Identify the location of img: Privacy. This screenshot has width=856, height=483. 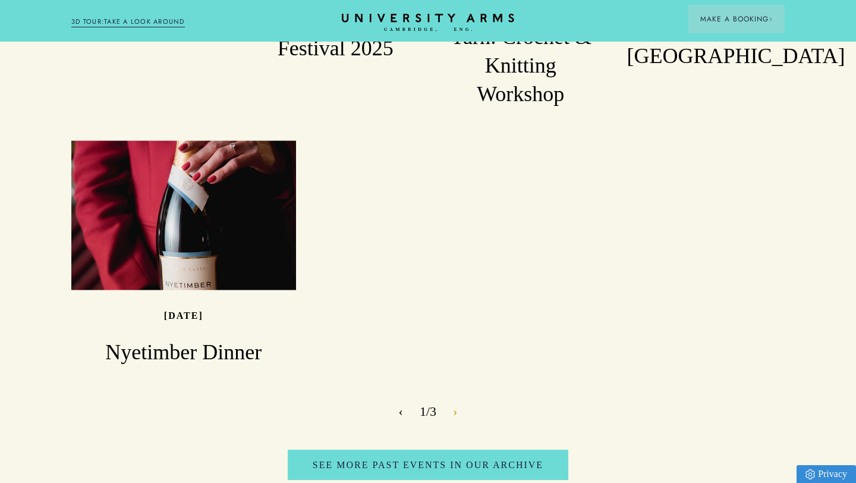
(810, 474).